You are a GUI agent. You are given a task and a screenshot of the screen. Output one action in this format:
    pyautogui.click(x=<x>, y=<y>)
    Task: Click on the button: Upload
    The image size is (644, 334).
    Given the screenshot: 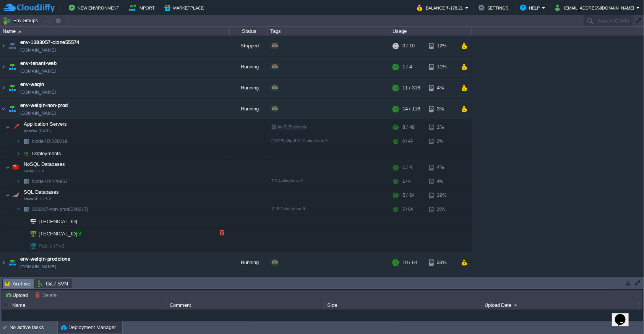 What is the action you would take?
    pyautogui.click(x=17, y=295)
    